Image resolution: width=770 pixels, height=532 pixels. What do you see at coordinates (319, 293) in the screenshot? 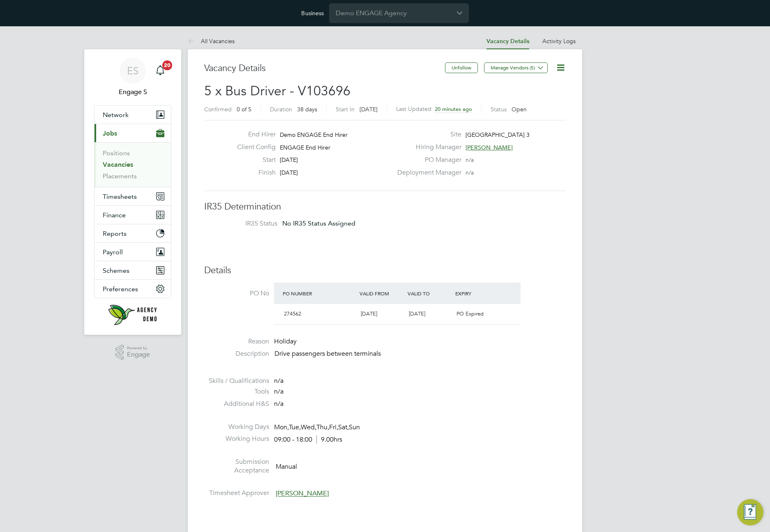
I see `div: PO Number` at bounding box center [319, 293].